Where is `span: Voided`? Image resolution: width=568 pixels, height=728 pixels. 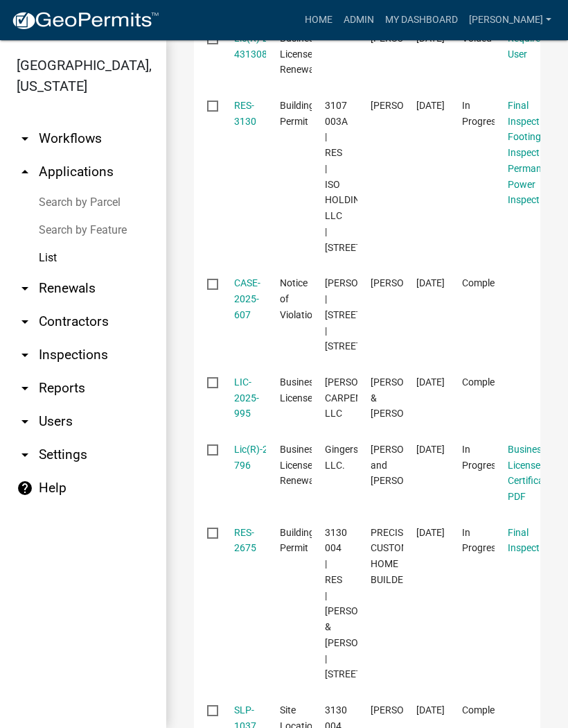 span: Voided is located at coordinates (477, 38).